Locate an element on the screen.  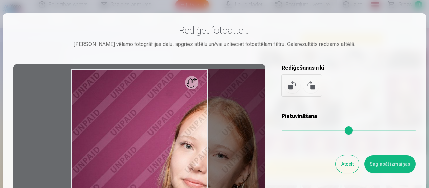
h3: Rediģēt fotoattēlu is located at coordinates (215, 30).